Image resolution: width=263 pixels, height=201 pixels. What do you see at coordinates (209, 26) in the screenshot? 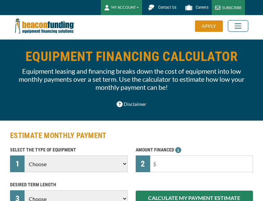
I see `div: APPLY` at bounding box center [209, 26].